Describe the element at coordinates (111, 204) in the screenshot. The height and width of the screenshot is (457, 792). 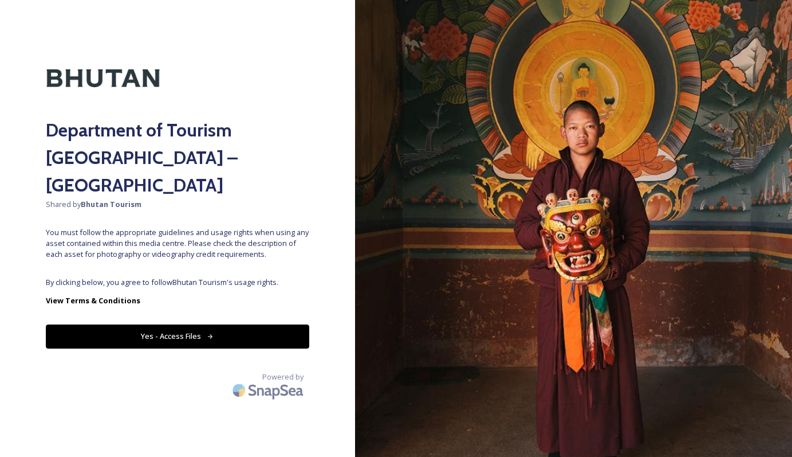
I see `strong: Bhutan Tourism` at that location.